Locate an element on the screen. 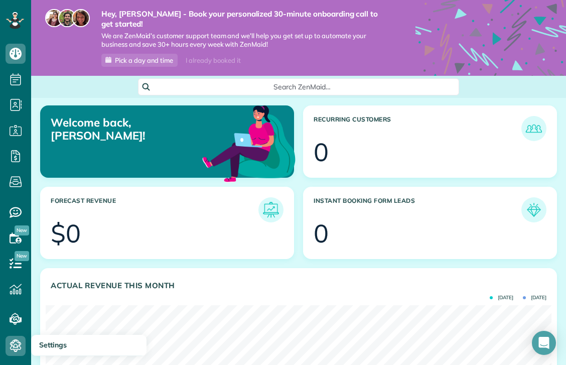 This screenshot has height=365, width=566. img: jorge-587dff0eeaa6aab1f244e6dc62b8924c3b6ad411094392a53c71c6c4a576187d.jpg is located at coordinates (67, 18).